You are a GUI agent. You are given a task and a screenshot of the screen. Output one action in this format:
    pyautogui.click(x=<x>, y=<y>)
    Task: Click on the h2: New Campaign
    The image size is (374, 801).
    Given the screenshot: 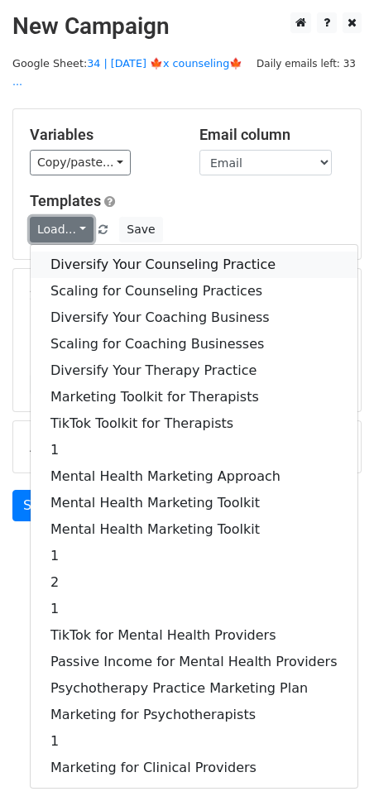 What is the action you would take?
    pyautogui.click(x=187, y=26)
    